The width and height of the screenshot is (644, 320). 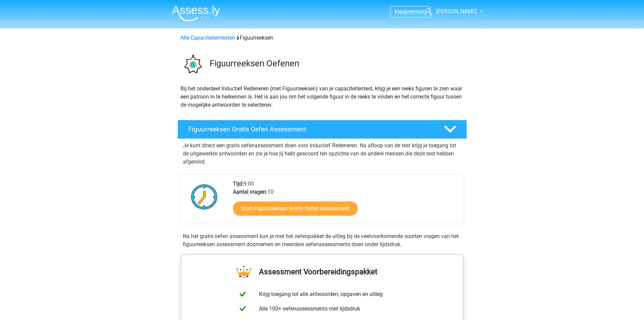 What do you see at coordinates (322, 97) in the screenshot?
I see `p: Bij het onderdeel Inductief Redeneren (met Figuurreeksen) van je capaciteitentest, krijg je een r...` at bounding box center [322, 97].